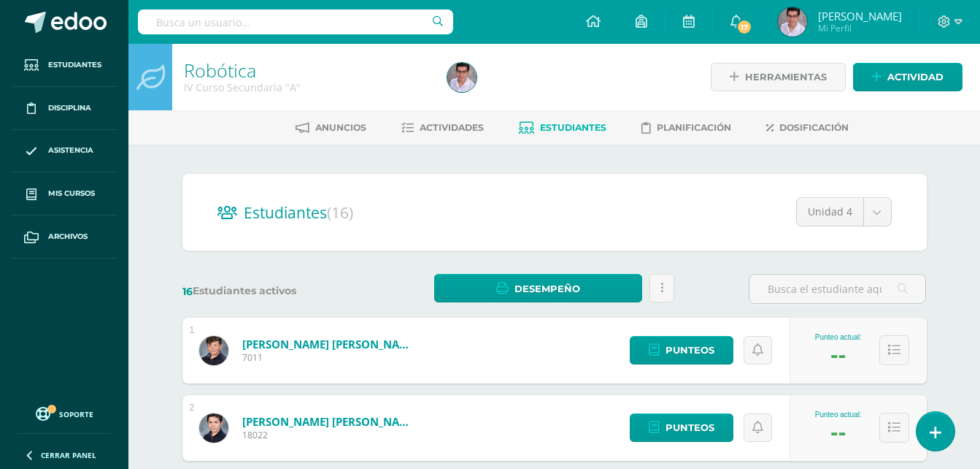 This screenshot has height=469, width=980. Describe the element at coordinates (64, 237) in the screenshot. I see `a: Archivos` at that location.